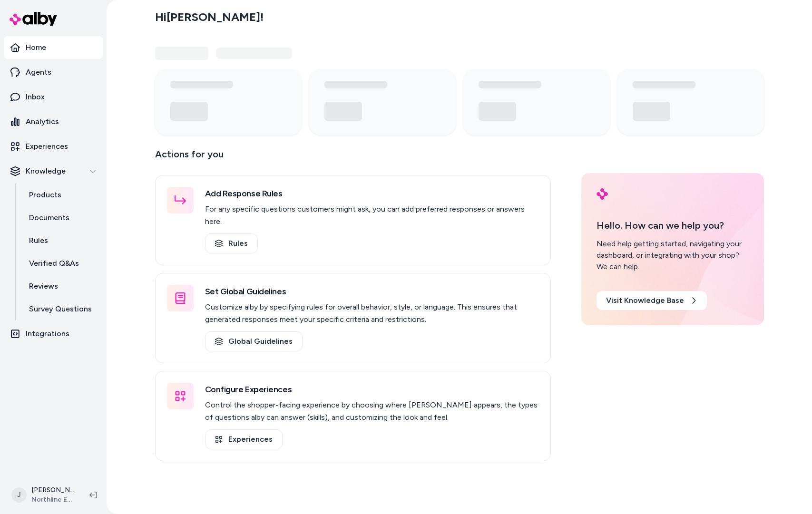 The width and height of the screenshot is (812, 514). Describe the element at coordinates (61, 264) in the screenshot. I see `a: Verified Q&As` at that location.